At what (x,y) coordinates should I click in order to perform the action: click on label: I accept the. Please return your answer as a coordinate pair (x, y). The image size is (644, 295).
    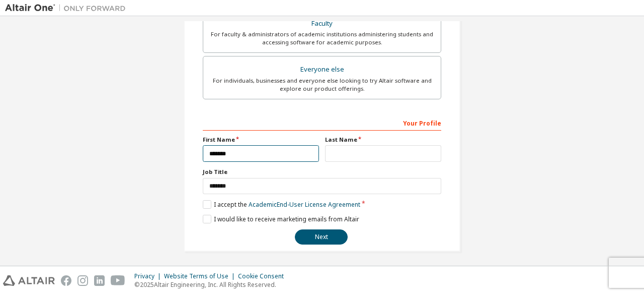
    Looking at the image, I should click on (281, 204).